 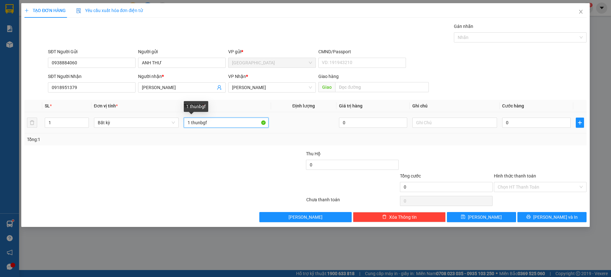 I want to click on span: Định lượng, so click(x=303, y=106).